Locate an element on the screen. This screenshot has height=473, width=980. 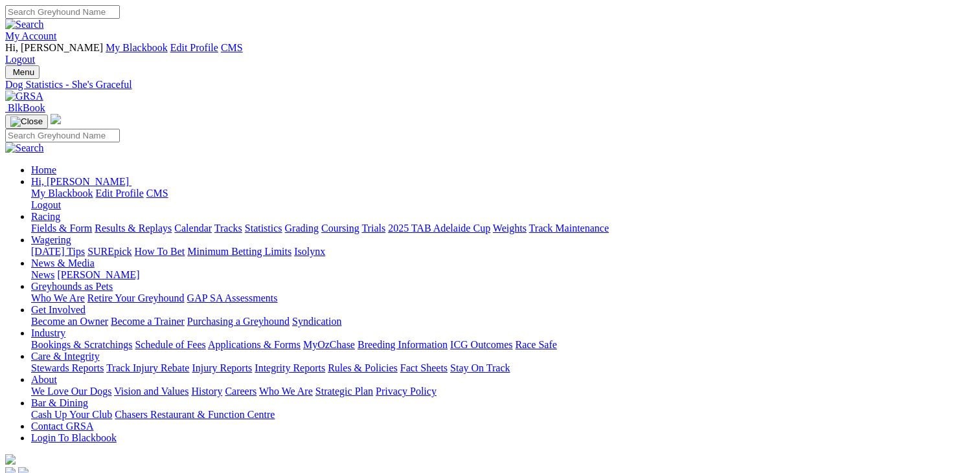
a: ICG Outcomes is located at coordinates (481, 345).